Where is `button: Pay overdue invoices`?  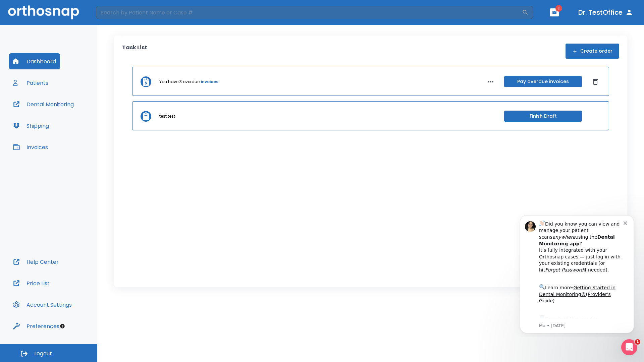 button: Pay overdue invoices is located at coordinates (543, 81).